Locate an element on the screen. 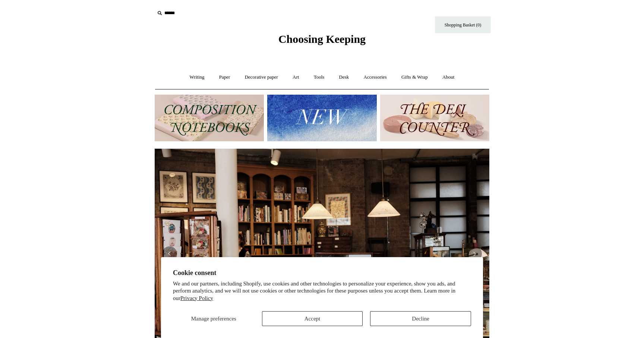 This screenshot has width=644, height=338. a: About is located at coordinates (448, 77).